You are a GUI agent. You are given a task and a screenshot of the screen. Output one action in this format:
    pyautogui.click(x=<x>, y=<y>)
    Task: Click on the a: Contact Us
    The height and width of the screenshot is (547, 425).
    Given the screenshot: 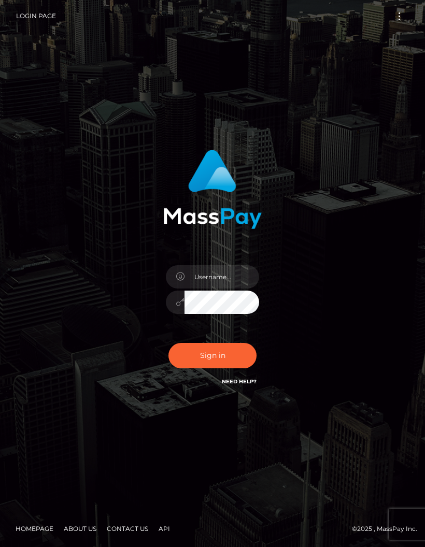 What is the action you would take?
    pyautogui.click(x=127, y=528)
    